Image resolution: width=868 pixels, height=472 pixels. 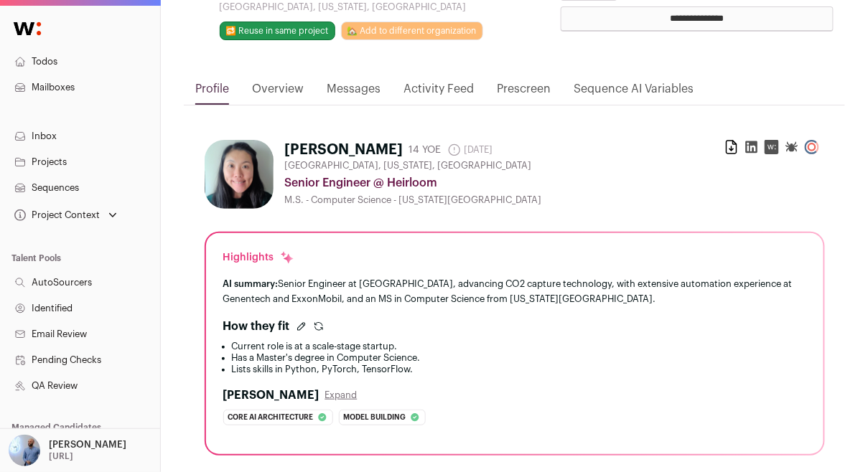 What do you see at coordinates (375, 418) in the screenshot?
I see `span: Model building` at bounding box center [375, 418].